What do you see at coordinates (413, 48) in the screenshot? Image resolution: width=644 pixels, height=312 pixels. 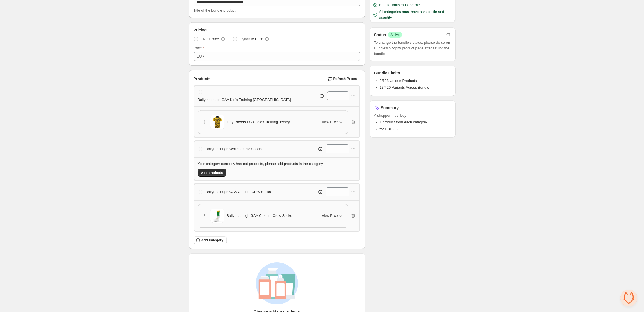 I see `span: To change the bundle's status, please do so on Bundle's Shopify product page after saving the bundle` at bounding box center [413, 48].